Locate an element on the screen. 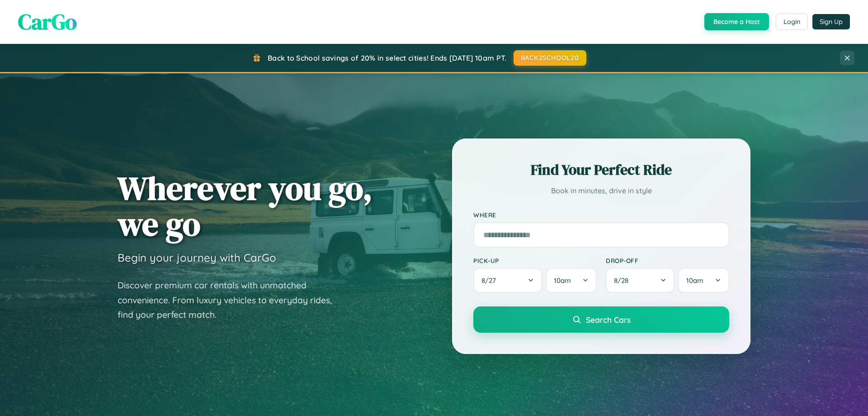 Image resolution: width=868 pixels, height=416 pixels. button: 8/27 is located at coordinates (508, 280).